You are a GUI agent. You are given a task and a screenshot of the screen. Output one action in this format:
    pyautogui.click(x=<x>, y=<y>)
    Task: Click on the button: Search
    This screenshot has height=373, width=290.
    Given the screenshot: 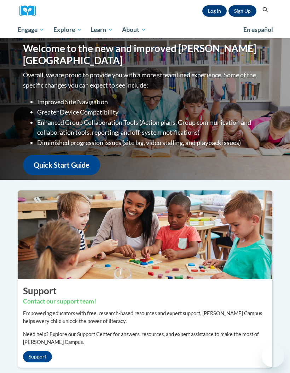 What is the action you would take?
    pyautogui.click(x=266, y=10)
    